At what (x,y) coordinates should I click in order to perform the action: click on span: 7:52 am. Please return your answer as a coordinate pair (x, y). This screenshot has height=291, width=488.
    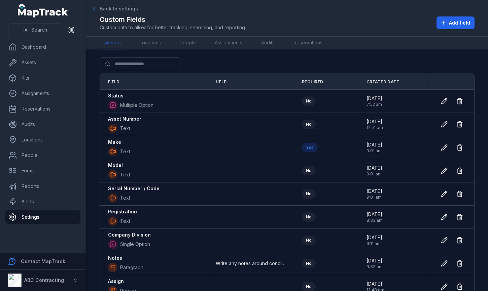
    Looking at the image, I should click on (374, 105).